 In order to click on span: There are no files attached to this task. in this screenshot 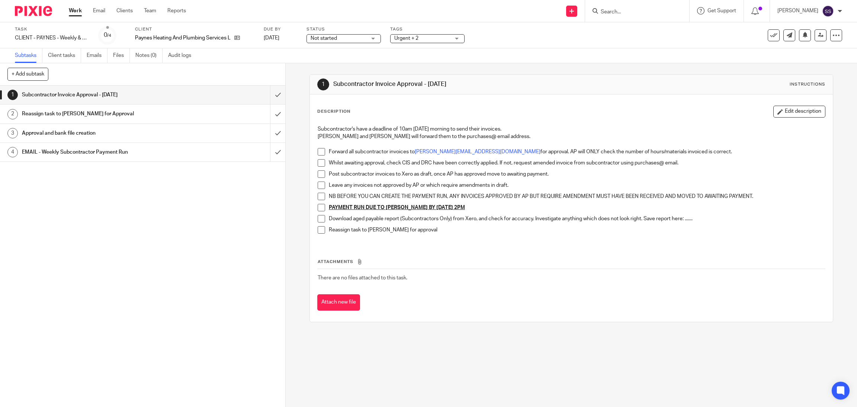, I will do `click(362, 278)`.